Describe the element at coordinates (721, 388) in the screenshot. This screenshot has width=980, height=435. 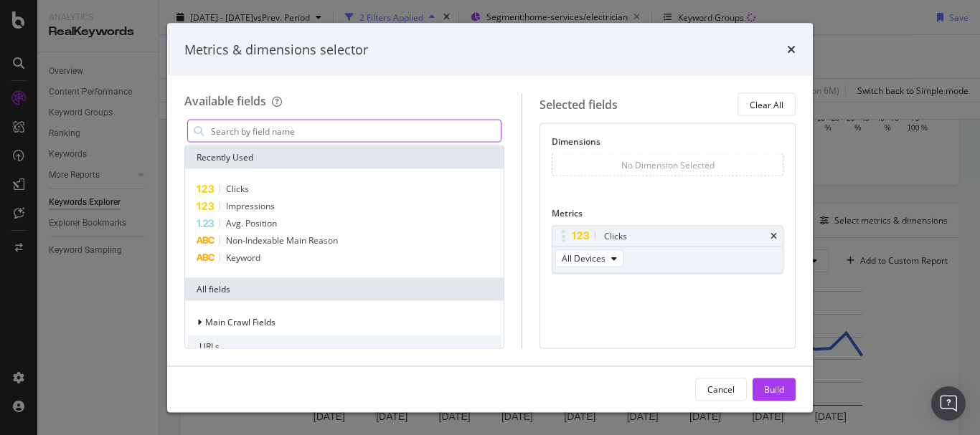
I see `div: Cancel` at that location.